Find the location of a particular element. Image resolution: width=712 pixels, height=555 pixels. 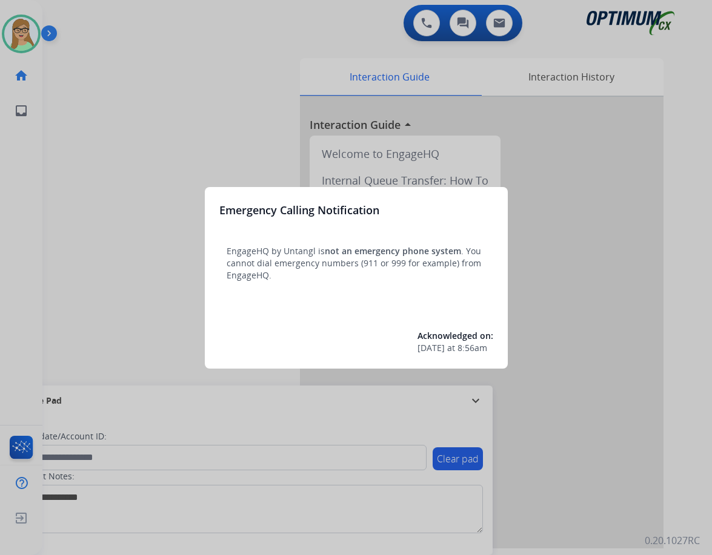

span: Acknowledged on: is located at coordinates (455, 336).